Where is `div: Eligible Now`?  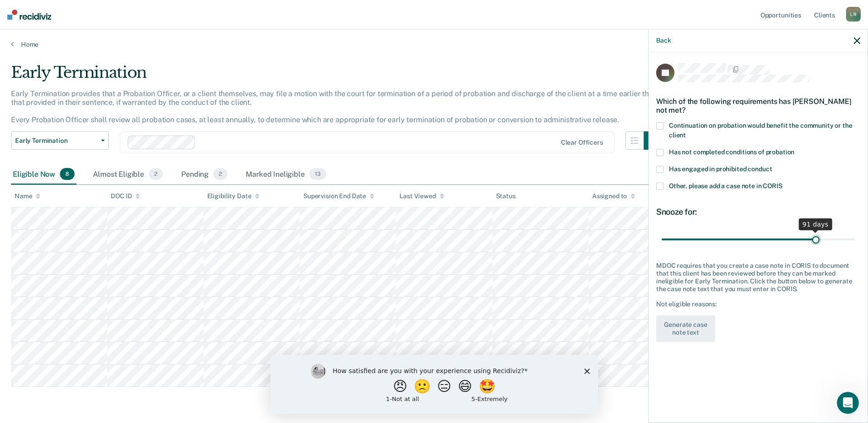 div: Eligible Now is located at coordinates (43, 175).